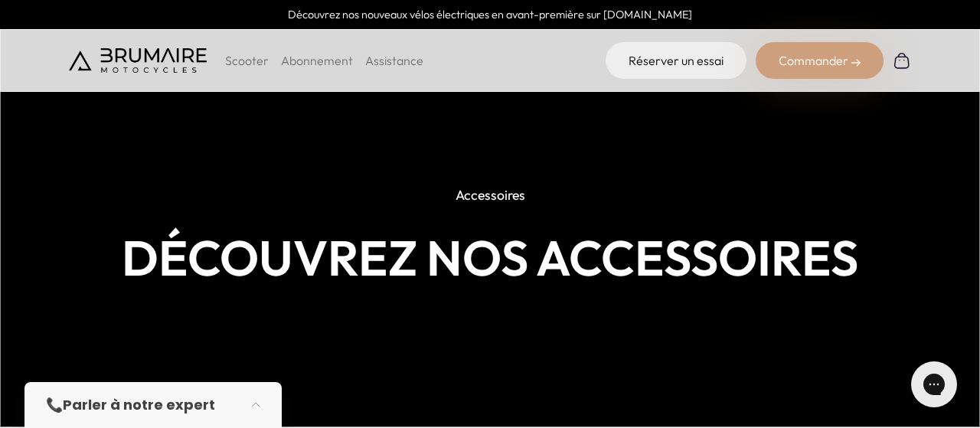  What do you see at coordinates (490, 195) in the screenshot?
I see `p: Accessoires` at bounding box center [490, 195].